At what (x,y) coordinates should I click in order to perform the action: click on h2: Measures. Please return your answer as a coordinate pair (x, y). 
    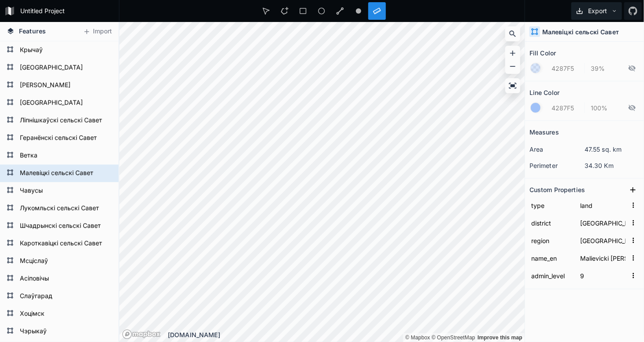
    Looking at the image, I should click on (544, 132).